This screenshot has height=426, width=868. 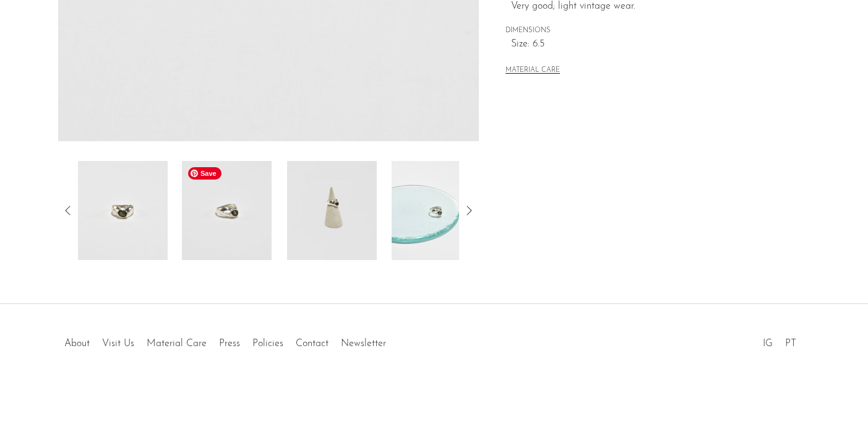 I want to click on ul: Social Medias, so click(x=779, y=340).